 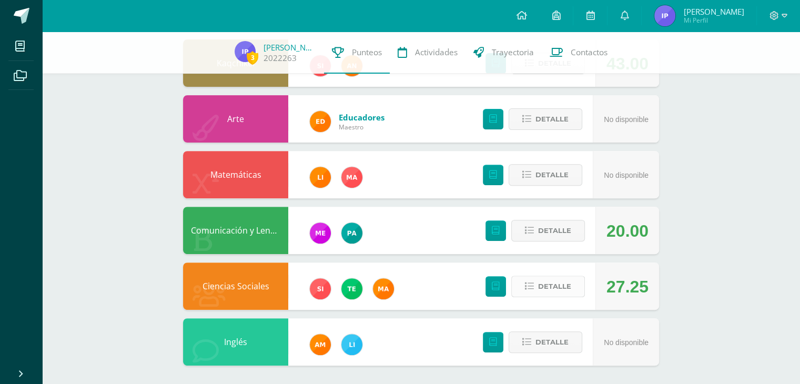 What do you see at coordinates (236, 175) in the screenshot?
I see `div: Matemáticas` at bounding box center [236, 175].